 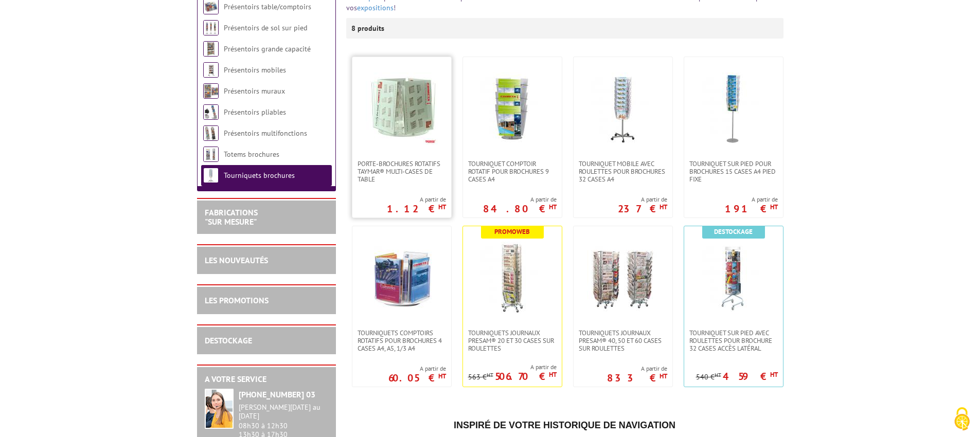 What do you see at coordinates (402, 341) in the screenshot?
I see `span: Tourniquets comptoirs rotatifs pour brochures 4 Cases A4, A5, 1/3 A4` at bounding box center [402, 341].